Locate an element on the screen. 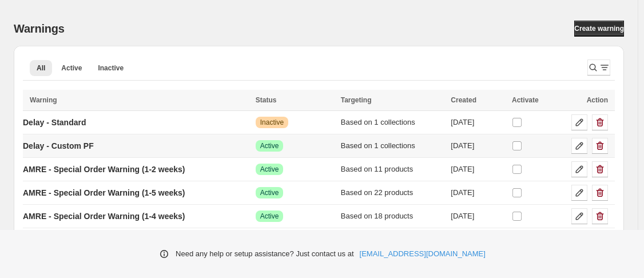 The image size is (644, 278). button: Search and filter results is located at coordinates (599, 68).